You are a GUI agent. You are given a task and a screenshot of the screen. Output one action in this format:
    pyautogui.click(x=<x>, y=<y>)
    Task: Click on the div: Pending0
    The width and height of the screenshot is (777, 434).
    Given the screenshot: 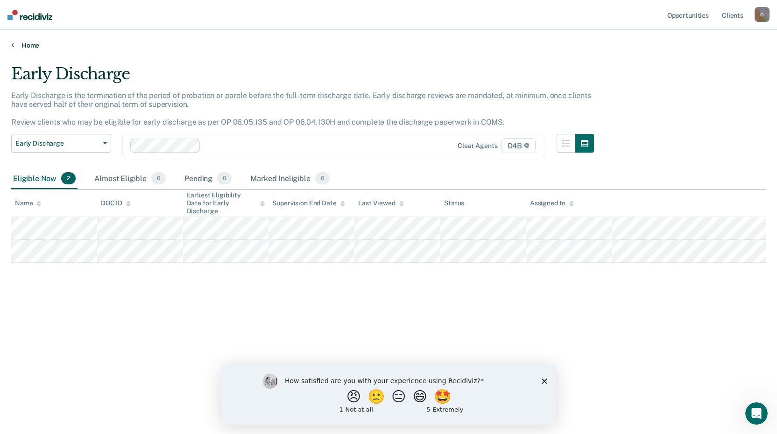 What is the action you would take?
    pyautogui.click(x=208, y=179)
    